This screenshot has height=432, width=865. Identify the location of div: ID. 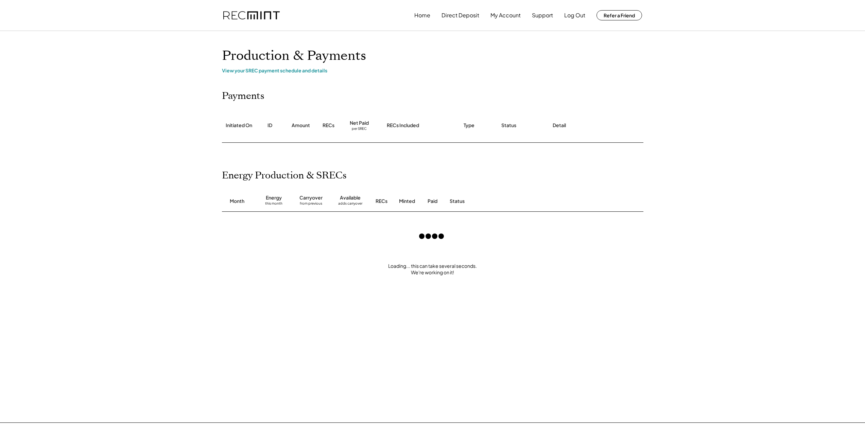
(270, 125).